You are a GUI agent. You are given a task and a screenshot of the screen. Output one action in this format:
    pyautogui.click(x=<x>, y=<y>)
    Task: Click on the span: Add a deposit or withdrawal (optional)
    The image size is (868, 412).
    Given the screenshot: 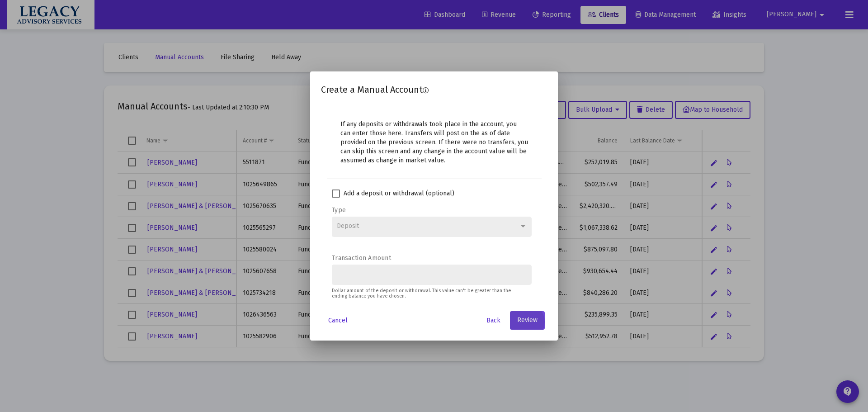 What is the action you would take?
    pyautogui.click(x=399, y=194)
    